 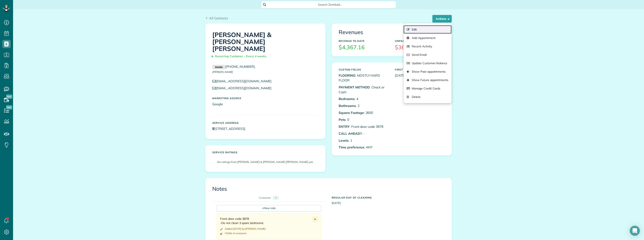 What do you see at coordinates (427, 29) in the screenshot?
I see `a: Edit` at bounding box center [427, 29].